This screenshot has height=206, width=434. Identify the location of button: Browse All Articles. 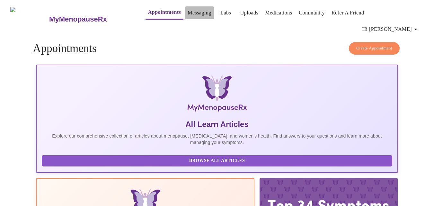
(217, 161).